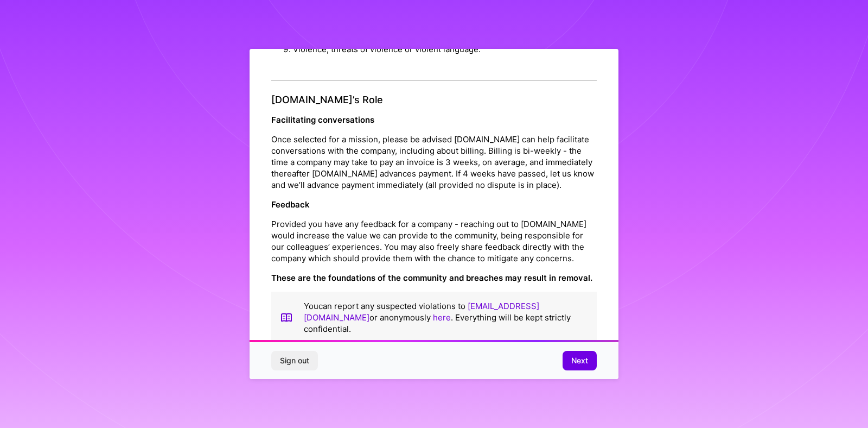 This screenshot has height=428, width=868. I want to click on button: Next, so click(579, 361).